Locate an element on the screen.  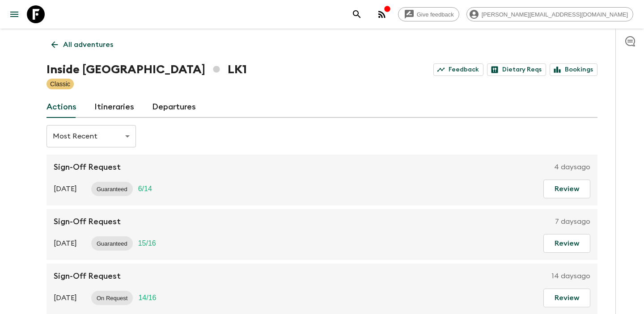
p: 6 / 14 is located at coordinates (145, 189).